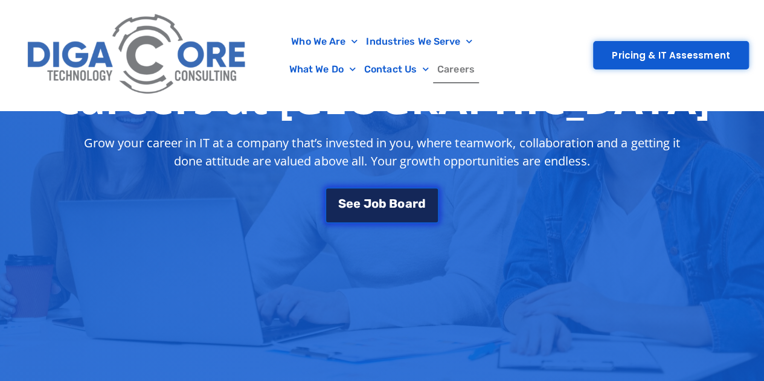 The width and height of the screenshot is (764, 381). I want to click on a: Careers, so click(456, 69).